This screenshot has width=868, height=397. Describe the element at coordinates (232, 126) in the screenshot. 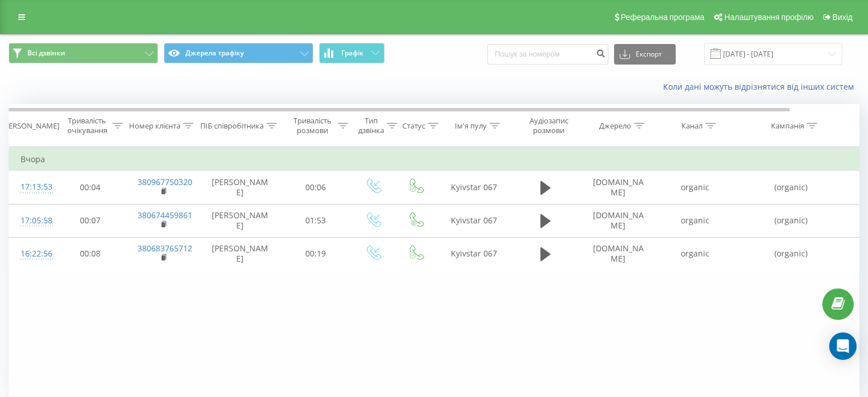

I see `div: ПІБ співробітника` at that location.